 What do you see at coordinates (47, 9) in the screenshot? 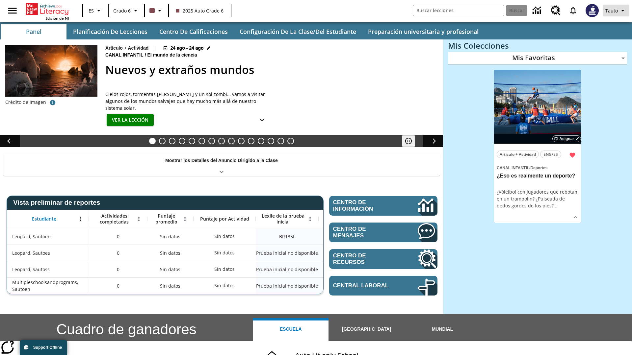
I see `a: Portada` at bounding box center [47, 9].